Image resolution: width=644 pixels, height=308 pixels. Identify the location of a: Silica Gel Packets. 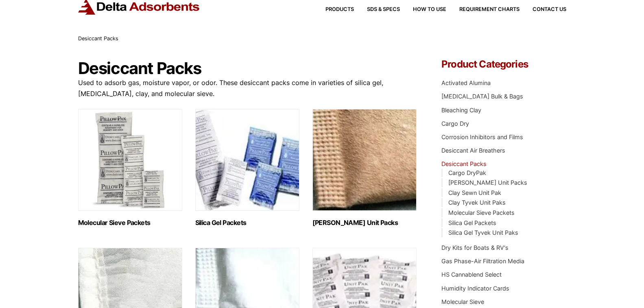
(472, 223).